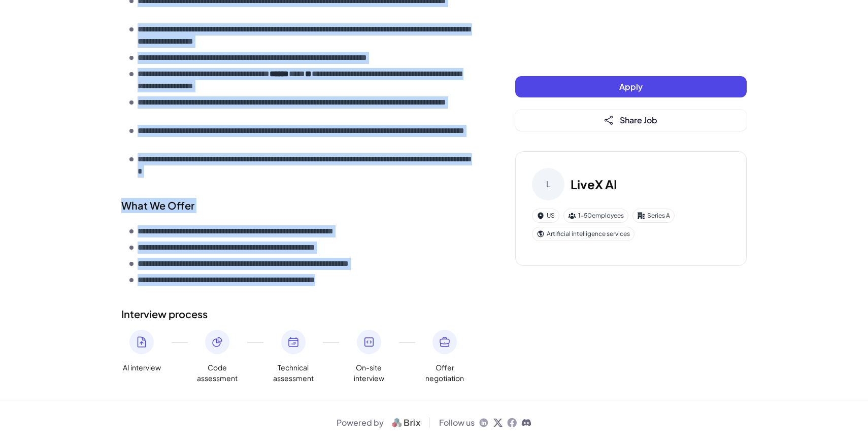  Describe the element at coordinates (293, 373) in the screenshot. I see `span: Technical assessment` at that location.